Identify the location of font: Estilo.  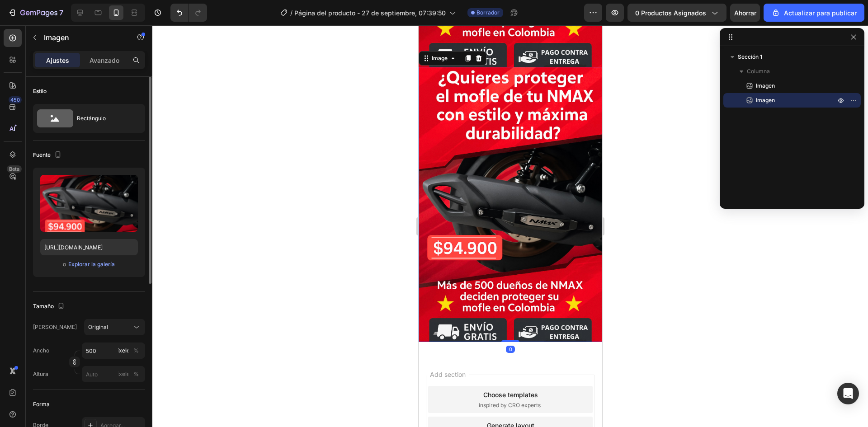
(40, 91).